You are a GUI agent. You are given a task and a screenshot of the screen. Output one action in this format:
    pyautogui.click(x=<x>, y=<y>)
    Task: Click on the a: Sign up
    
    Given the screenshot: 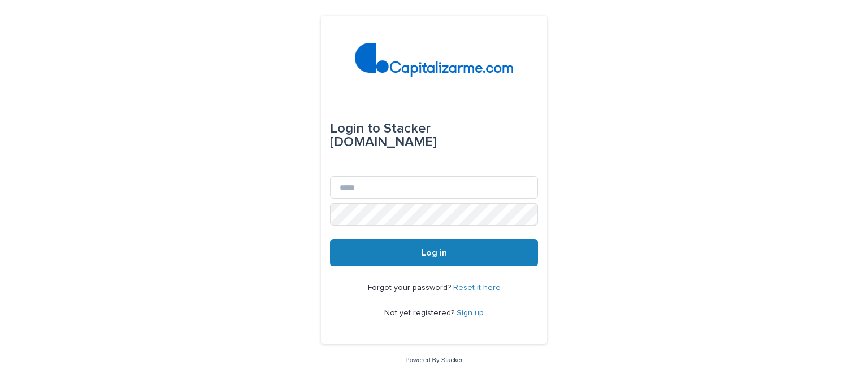 What is the action you would take?
    pyautogui.click(x=470, y=313)
    